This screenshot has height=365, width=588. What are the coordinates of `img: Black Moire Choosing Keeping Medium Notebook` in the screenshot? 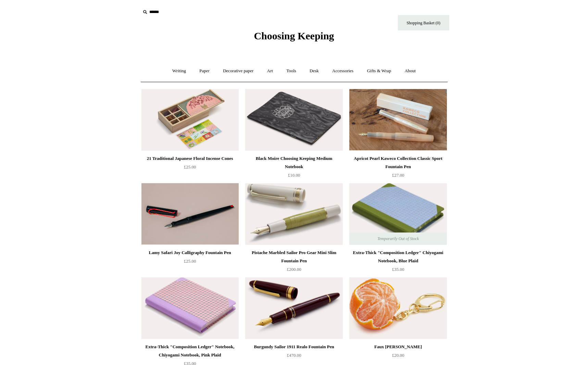 It's located at (294, 120).